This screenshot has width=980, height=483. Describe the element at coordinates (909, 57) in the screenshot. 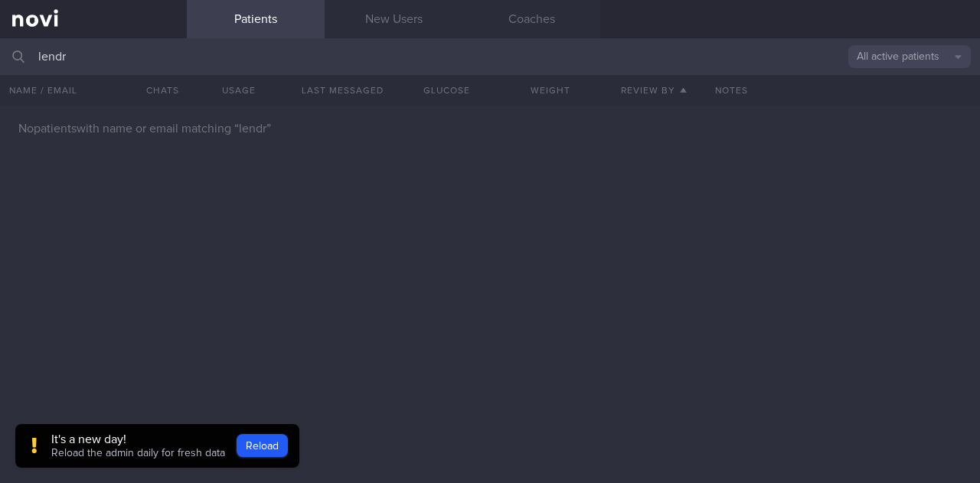

I see `button: All active patients` at that location.